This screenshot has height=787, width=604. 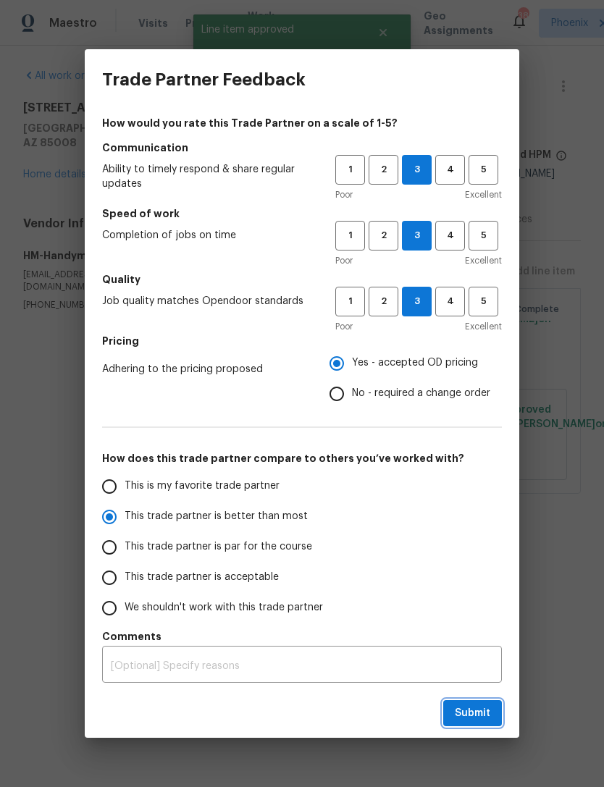 What do you see at coordinates (218, 547) in the screenshot?
I see `span: This trade partner is par for the course` at bounding box center [218, 547].